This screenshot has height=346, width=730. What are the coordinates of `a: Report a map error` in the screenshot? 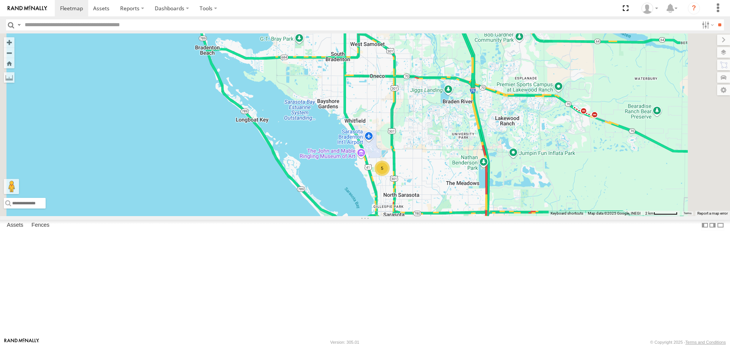 It's located at (713, 213).